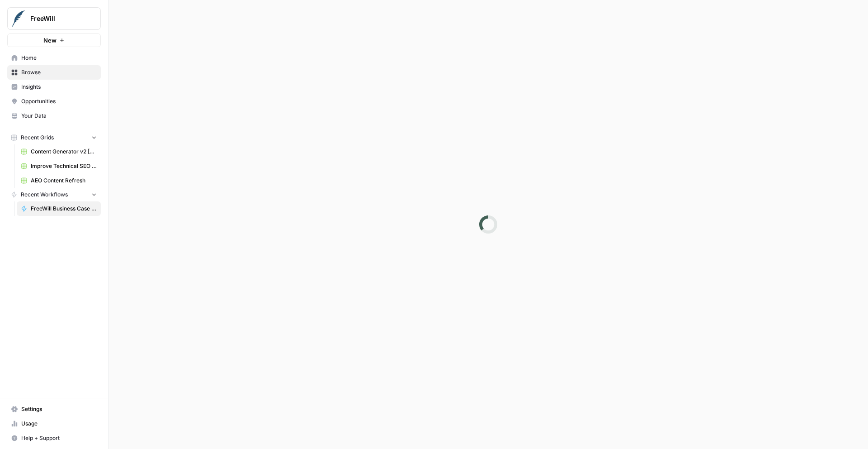  Describe the element at coordinates (64, 209) in the screenshot. I see `span: FreeWill Business Case Generator v2` at that location.